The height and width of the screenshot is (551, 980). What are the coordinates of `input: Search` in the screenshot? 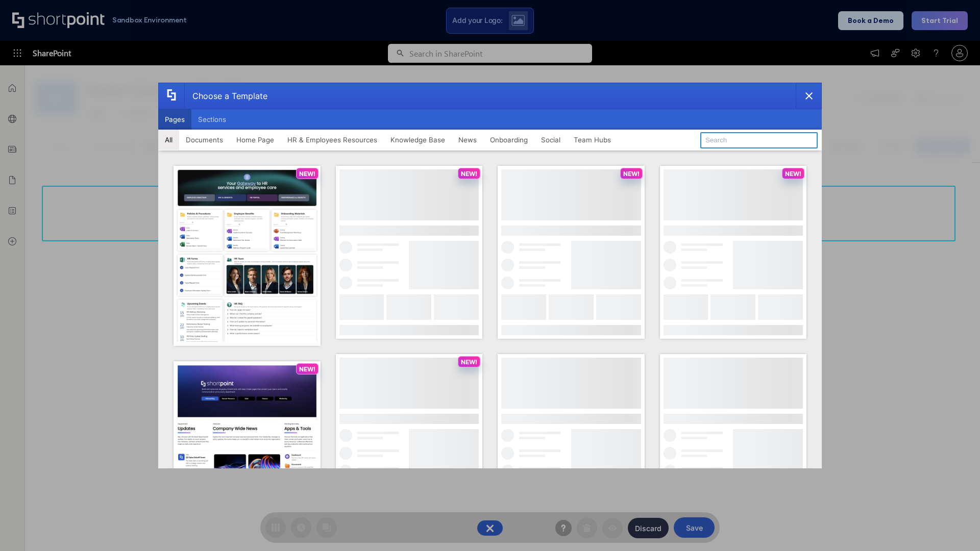 It's located at (759, 140).